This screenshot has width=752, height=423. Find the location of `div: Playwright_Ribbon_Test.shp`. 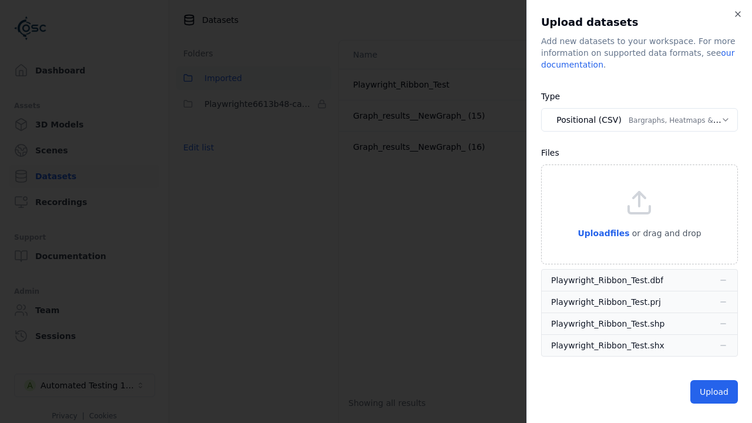

div: Playwright_Ribbon_Test.shp is located at coordinates (607, 324).